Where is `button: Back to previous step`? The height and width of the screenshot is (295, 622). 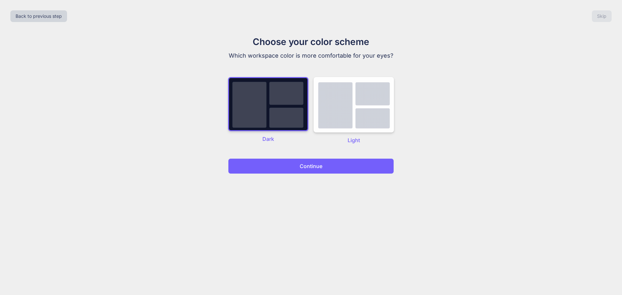
button: Back to previous step is located at coordinates (39, 16).